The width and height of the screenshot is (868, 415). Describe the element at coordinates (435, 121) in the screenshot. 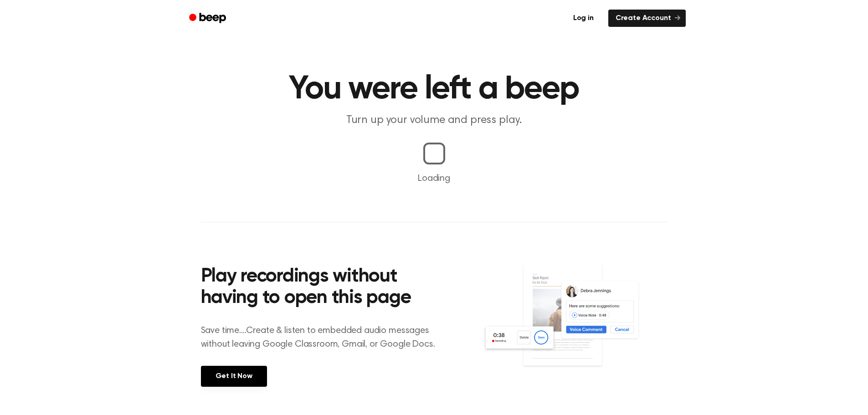

I see `p: Turn up your volume and press play.` at that location.